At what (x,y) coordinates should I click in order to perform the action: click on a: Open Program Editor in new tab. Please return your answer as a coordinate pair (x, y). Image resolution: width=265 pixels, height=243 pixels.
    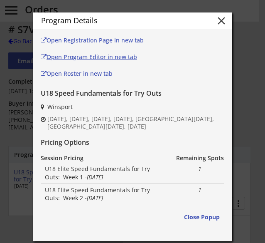
    Looking at the image, I should click on (96, 58).